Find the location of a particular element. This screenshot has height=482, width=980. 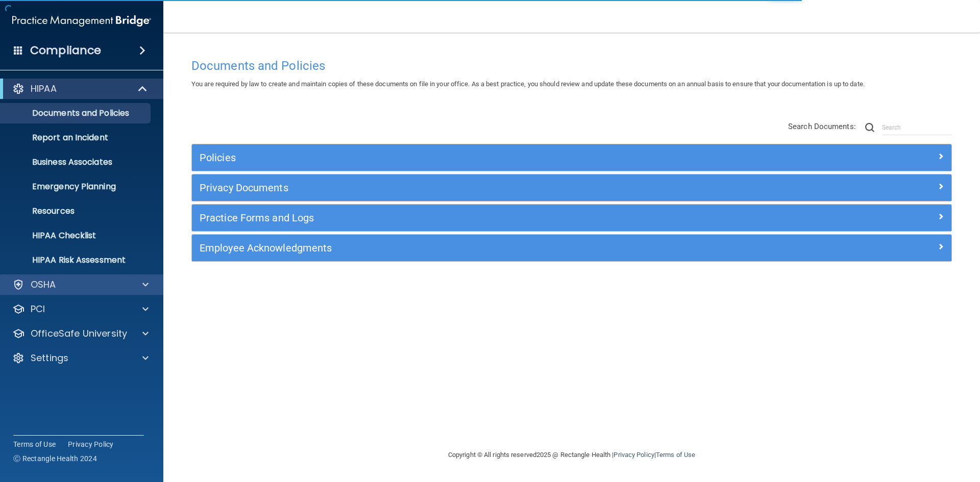

p: Resources is located at coordinates (76, 211).